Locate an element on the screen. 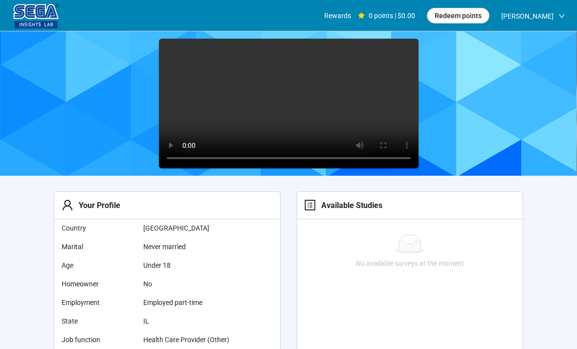 Image resolution: width=577 pixels, height=349 pixels. span: user is located at coordinates (67, 205).